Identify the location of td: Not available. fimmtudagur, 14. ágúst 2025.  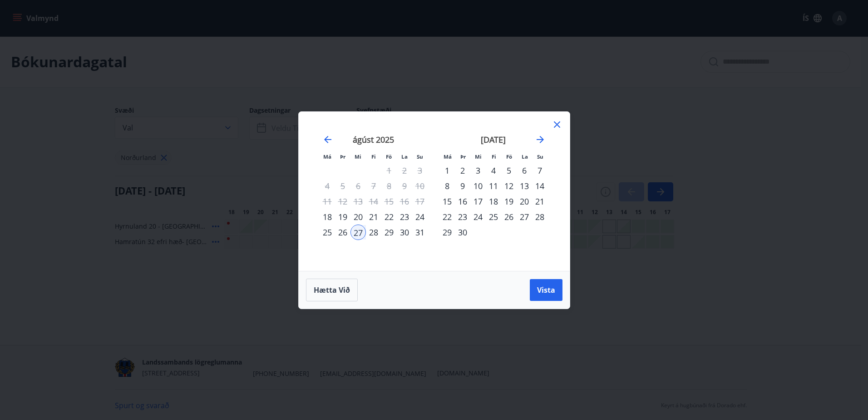
(374, 202).